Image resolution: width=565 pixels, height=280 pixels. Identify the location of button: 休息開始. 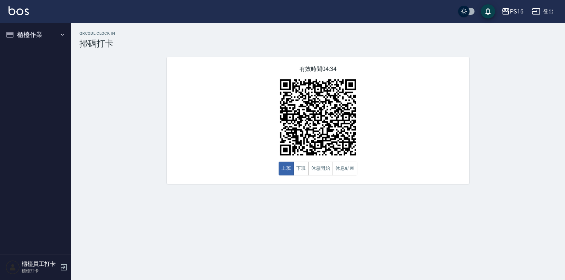
(321, 168).